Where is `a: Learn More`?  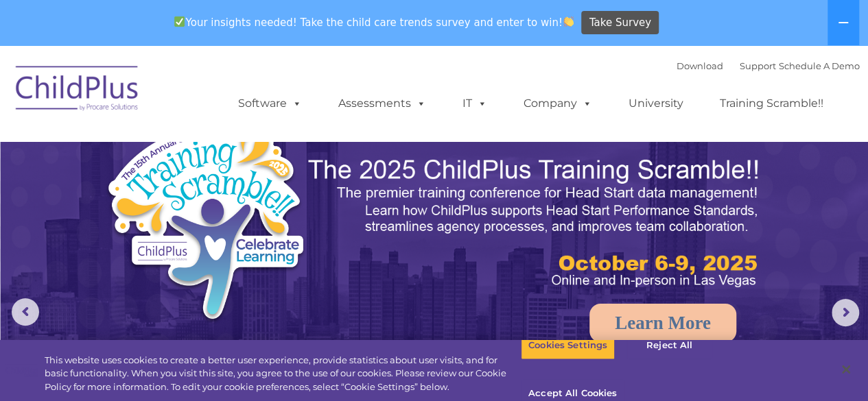 a: Learn More is located at coordinates (663, 323).